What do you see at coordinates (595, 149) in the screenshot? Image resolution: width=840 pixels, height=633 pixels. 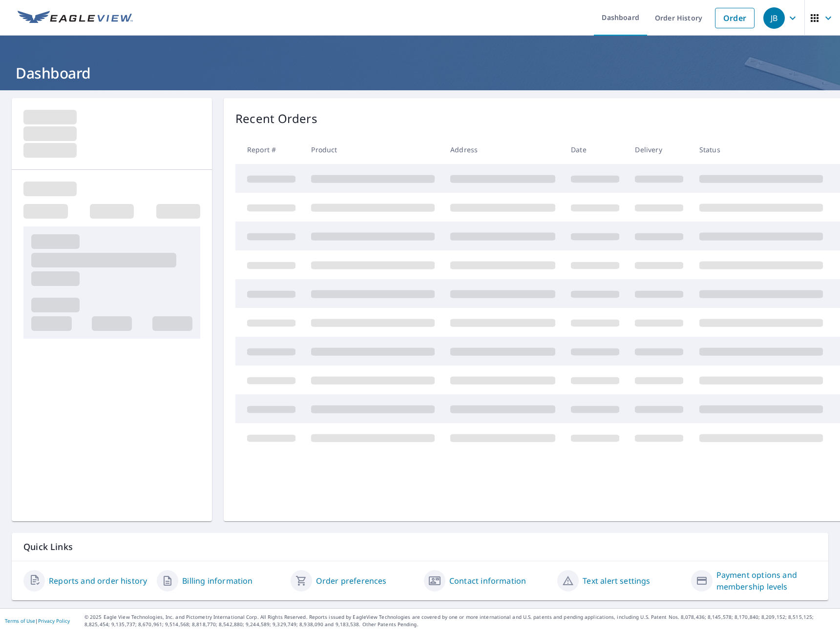 I see `th: Date` at bounding box center [595, 149].